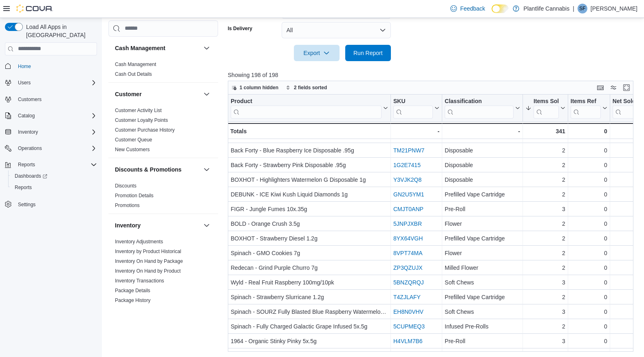  What do you see at coordinates (309, 253) in the screenshot?
I see `div: Spinach - GMO Cookies 7g` at bounding box center [309, 253].